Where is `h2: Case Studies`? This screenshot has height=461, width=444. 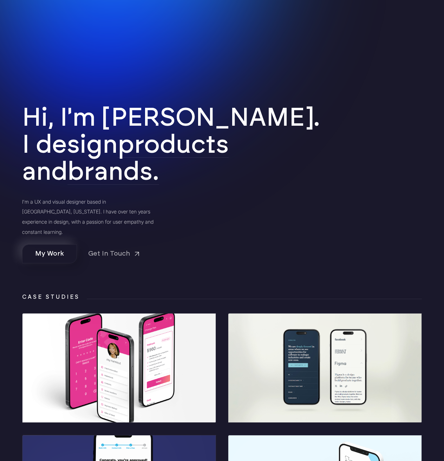 h2: Case Studies is located at coordinates (51, 297).